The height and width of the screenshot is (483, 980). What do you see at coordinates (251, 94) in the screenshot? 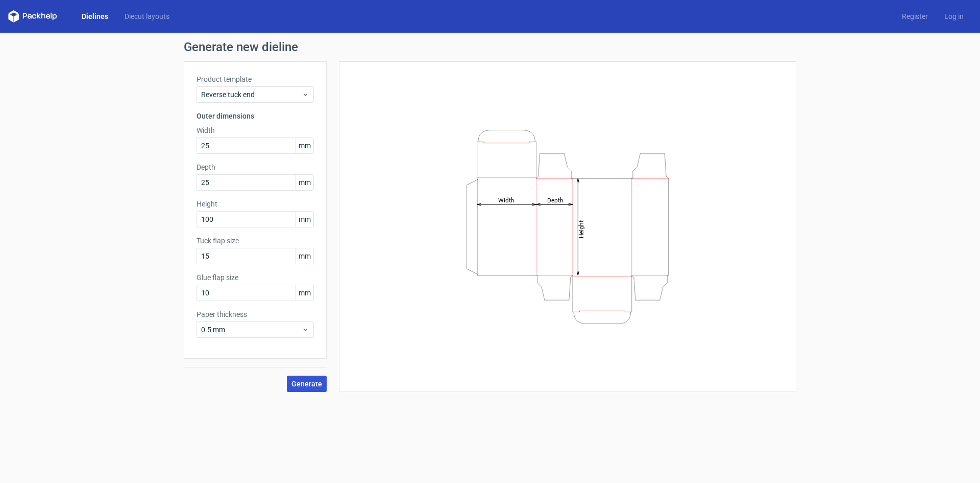
I see `span: Reverse tuck end` at bounding box center [251, 94].